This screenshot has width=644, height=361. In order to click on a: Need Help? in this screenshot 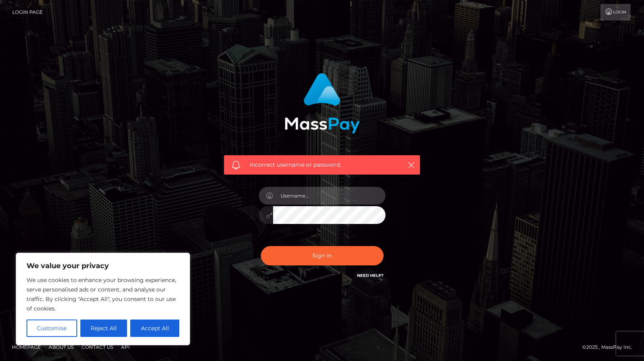, I will do `click(370, 276)`.